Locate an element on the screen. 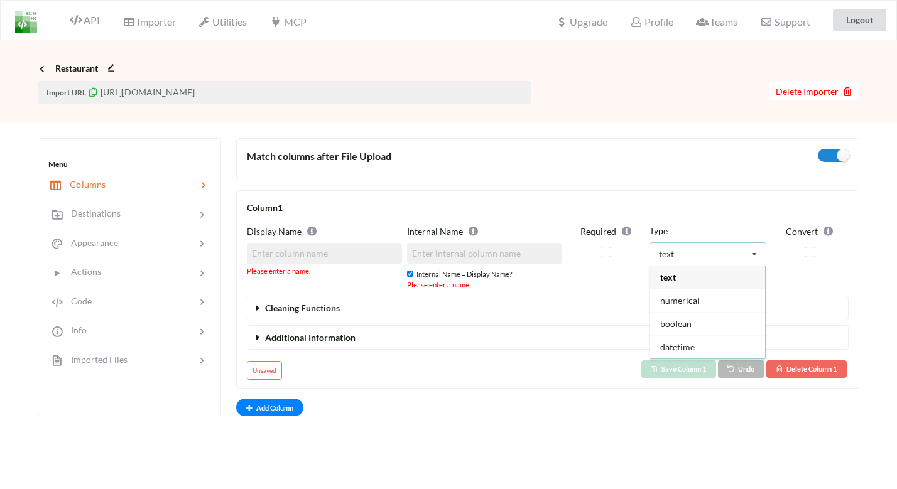  img: LogoIcon.png is located at coordinates (26, 21).